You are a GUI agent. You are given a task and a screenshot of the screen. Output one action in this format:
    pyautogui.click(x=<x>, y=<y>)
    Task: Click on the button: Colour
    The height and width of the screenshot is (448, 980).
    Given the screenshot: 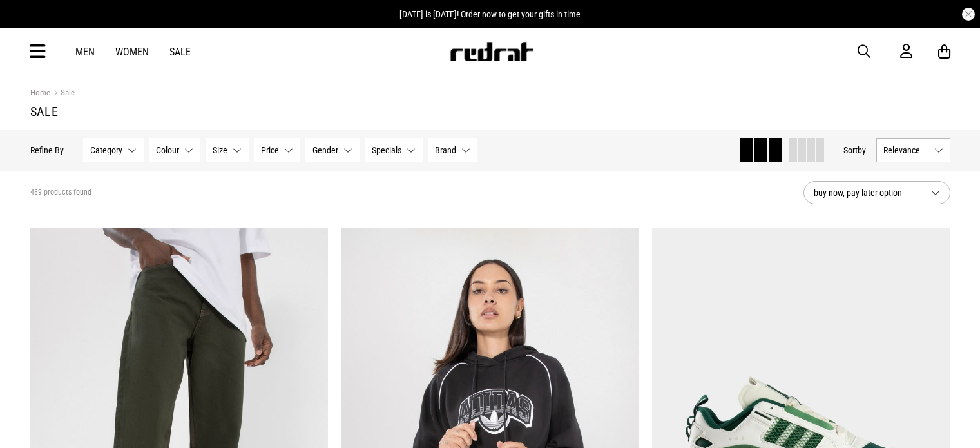 What is the action you would take?
    pyautogui.click(x=175, y=150)
    